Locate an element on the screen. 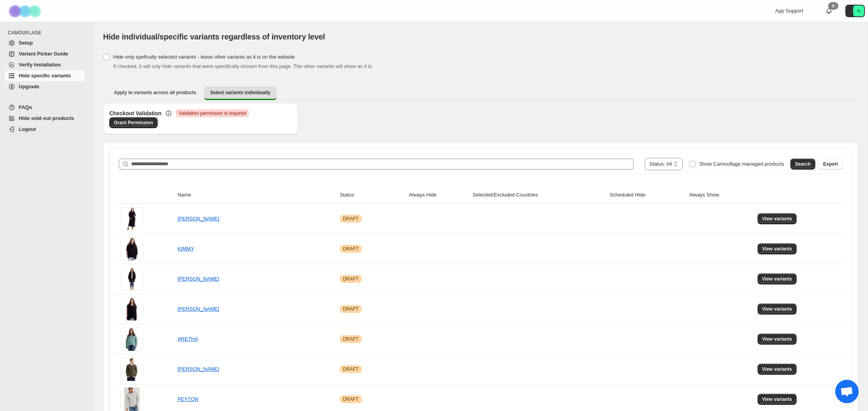 Image resolution: width=868 pixels, height=411 pixels. th: Scheduled Hide is located at coordinates (647, 195).